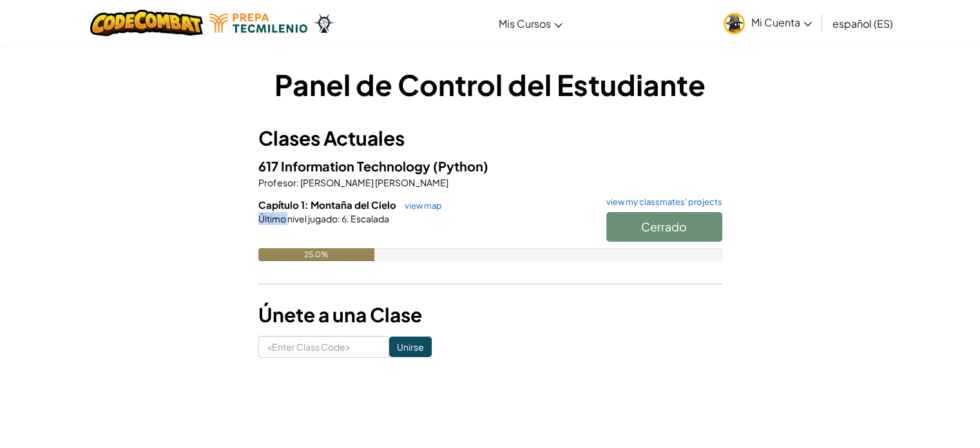 This screenshot has width=980, height=448. What do you see at coordinates (862, 23) in the screenshot?
I see `a: español (ES)` at bounding box center [862, 23].